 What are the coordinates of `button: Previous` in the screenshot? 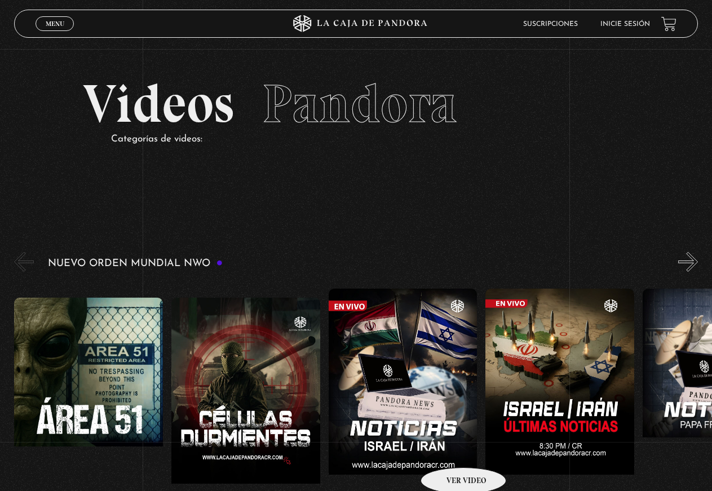 It's located at (24, 262).